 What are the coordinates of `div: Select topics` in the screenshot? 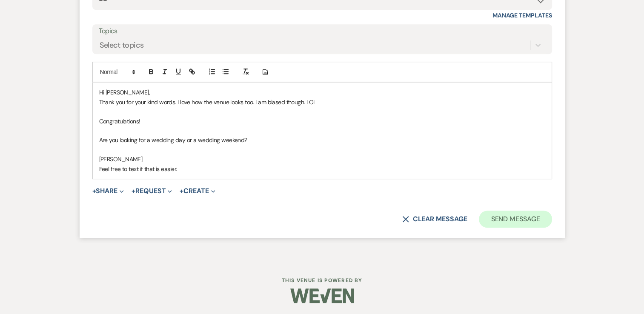 It's located at (122, 45).